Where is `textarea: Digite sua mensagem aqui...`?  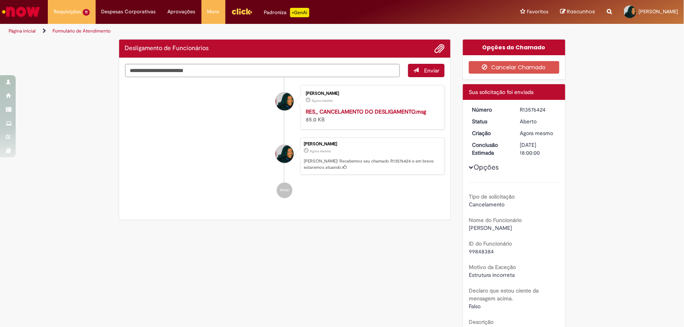
textarea: Digite sua mensagem aqui... is located at coordinates (263, 71).